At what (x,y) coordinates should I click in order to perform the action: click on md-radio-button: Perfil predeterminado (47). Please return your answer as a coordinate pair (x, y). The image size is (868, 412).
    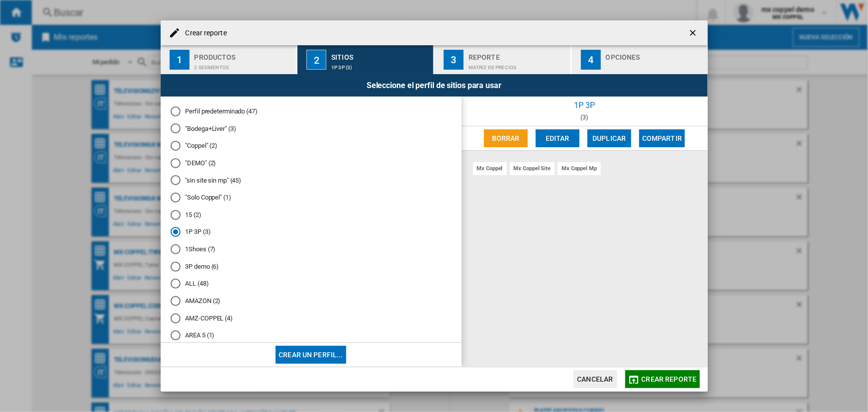
    Looking at the image, I should click on (311, 111).